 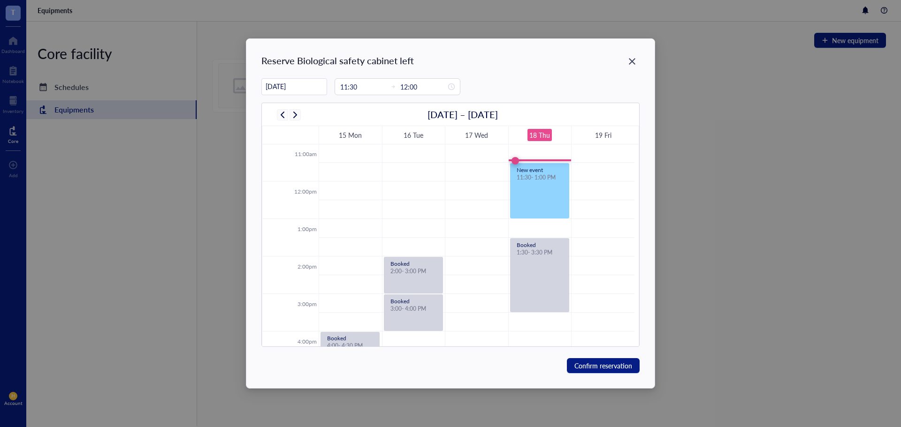 What do you see at coordinates (350, 135) in the screenshot?
I see `div: 15 Mon` at bounding box center [350, 135].